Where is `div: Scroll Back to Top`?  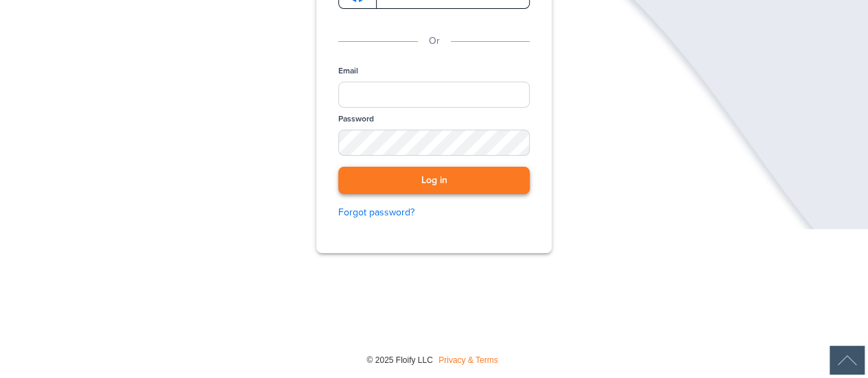 div: Scroll Back to Top is located at coordinates (847, 360).